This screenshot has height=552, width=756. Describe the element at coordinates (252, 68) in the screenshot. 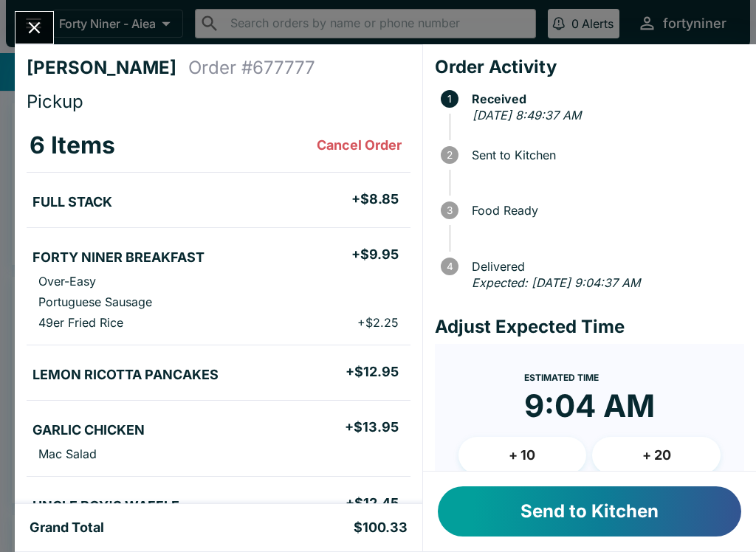

I see `h4: Order # 677777` at that location.